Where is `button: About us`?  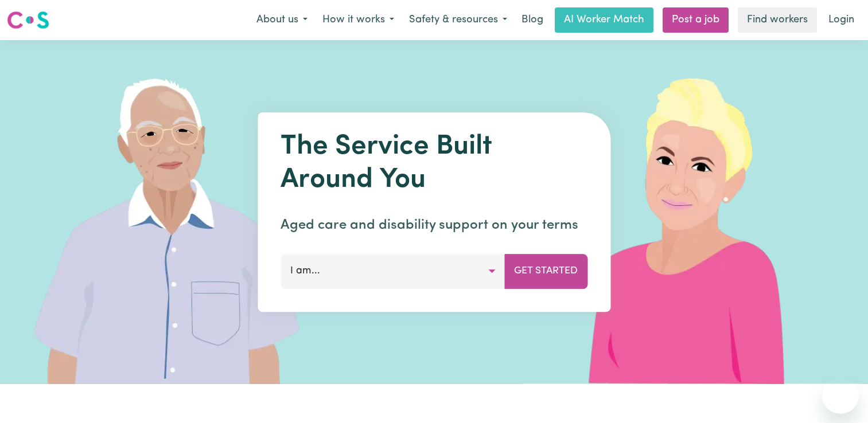 button: About us is located at coordinates (282, 20).